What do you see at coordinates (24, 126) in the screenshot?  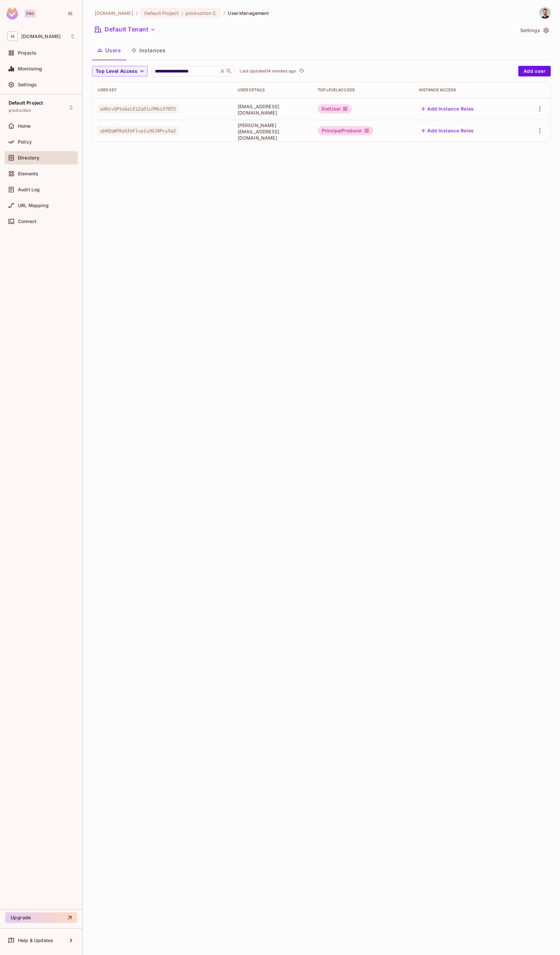 I see `span: Home` at bounding box center [24, 126].